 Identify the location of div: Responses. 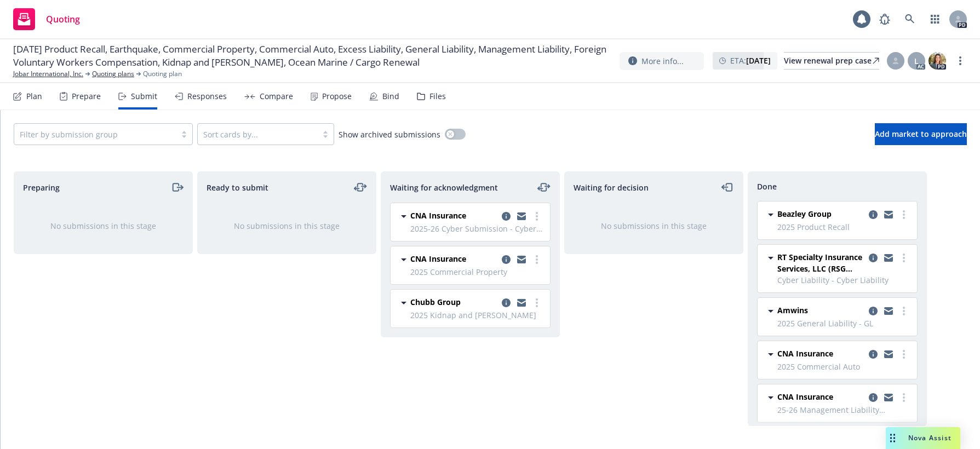
(207, 96).